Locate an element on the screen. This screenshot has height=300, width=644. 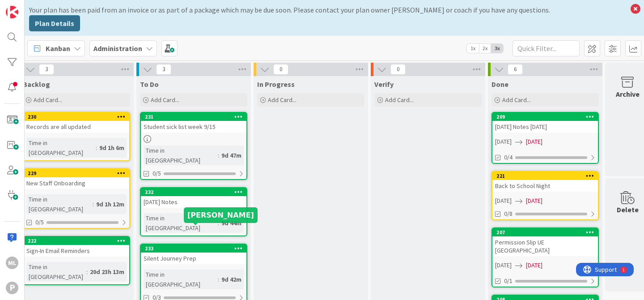
div: 231Student sick list week 9/15 is located at coordinates (194, 123).